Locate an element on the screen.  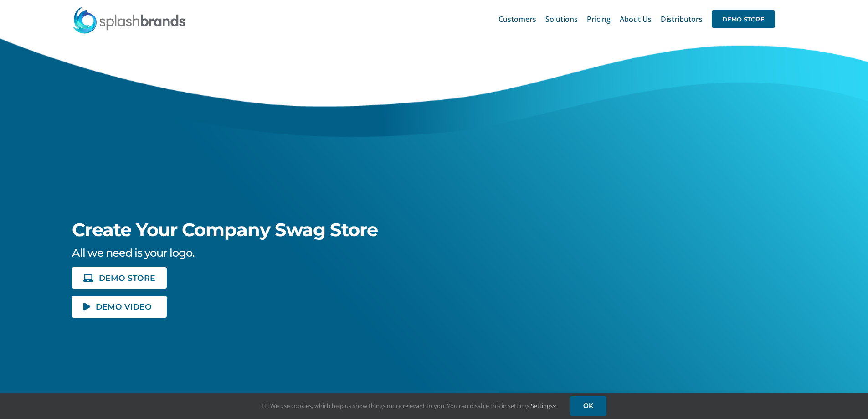
span: All we need is your logo. is located at coordinates (133, 252).